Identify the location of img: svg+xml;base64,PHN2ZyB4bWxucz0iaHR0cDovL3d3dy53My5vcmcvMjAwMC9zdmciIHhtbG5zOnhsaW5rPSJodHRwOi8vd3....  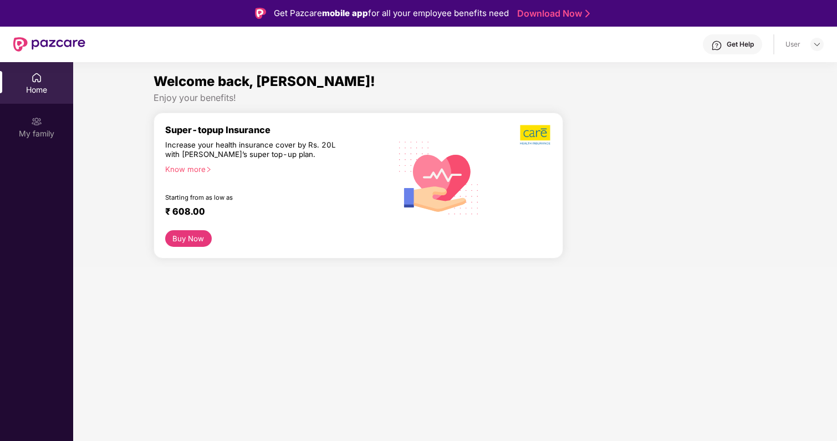
(439, 177).